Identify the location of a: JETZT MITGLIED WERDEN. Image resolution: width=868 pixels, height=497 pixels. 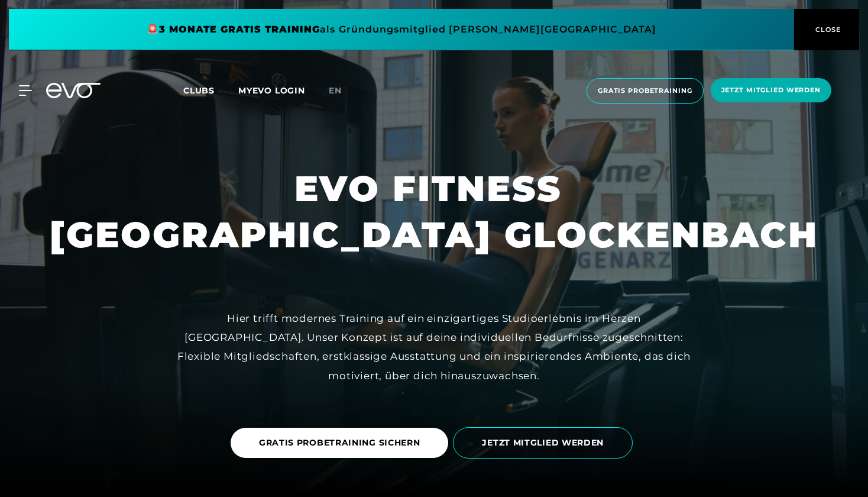
(545, 443).